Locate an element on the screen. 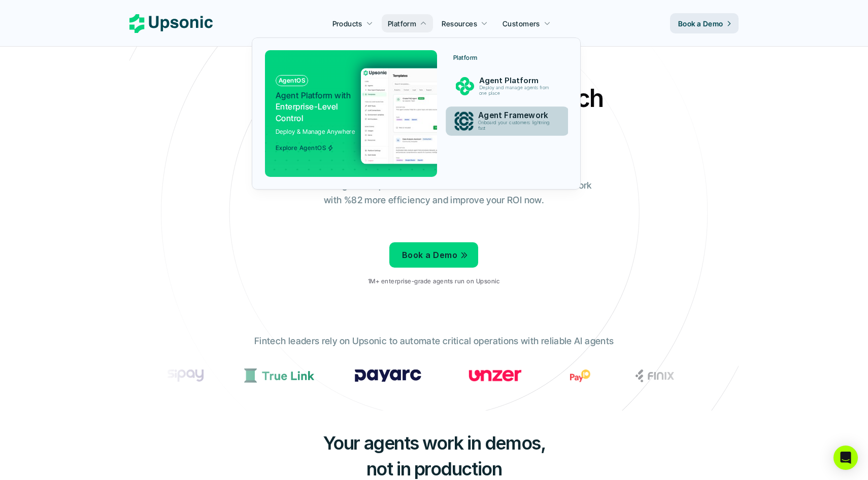 Image resolution: width=868 pixels, height=480 pixels. p: From onboarding to compliance to settlement to autonomous control. Work with %82 more efficiency ... is located at coordinates (434, 193).